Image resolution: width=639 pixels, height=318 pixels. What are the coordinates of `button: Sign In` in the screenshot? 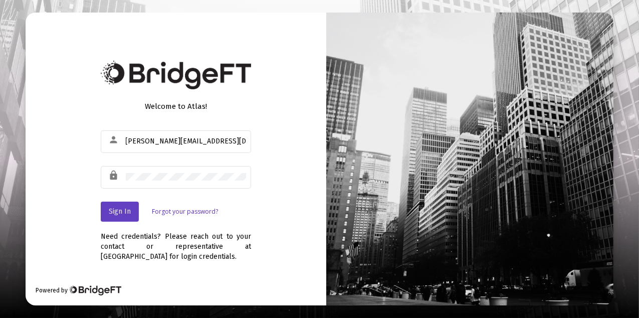 It's located at (120, 212).